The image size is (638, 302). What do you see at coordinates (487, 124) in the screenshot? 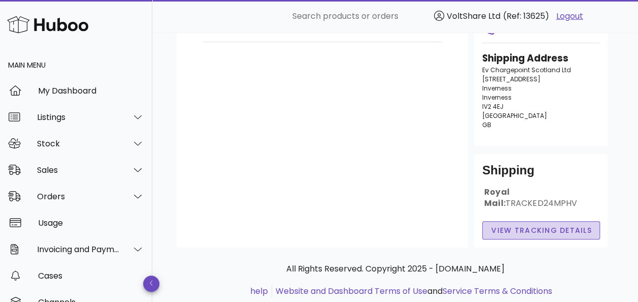
I see `span: GB` at bounding box center [487, 124].